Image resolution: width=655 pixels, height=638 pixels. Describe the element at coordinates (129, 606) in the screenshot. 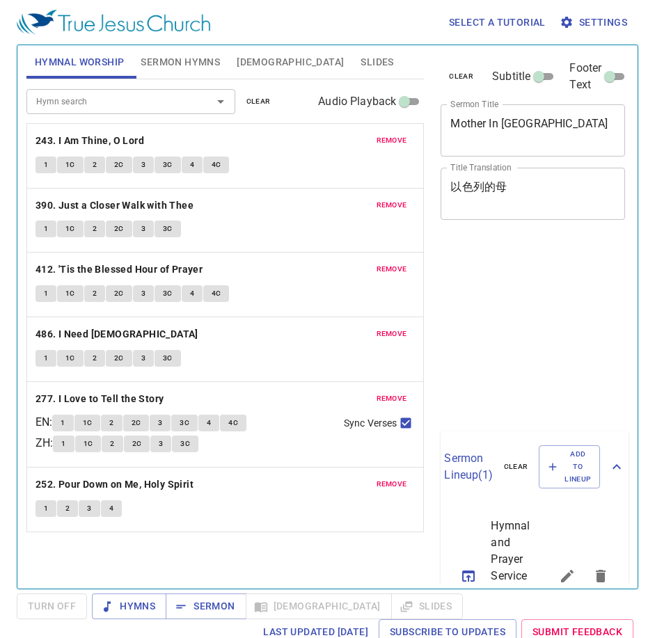

I see `span: Hymns` at that location.